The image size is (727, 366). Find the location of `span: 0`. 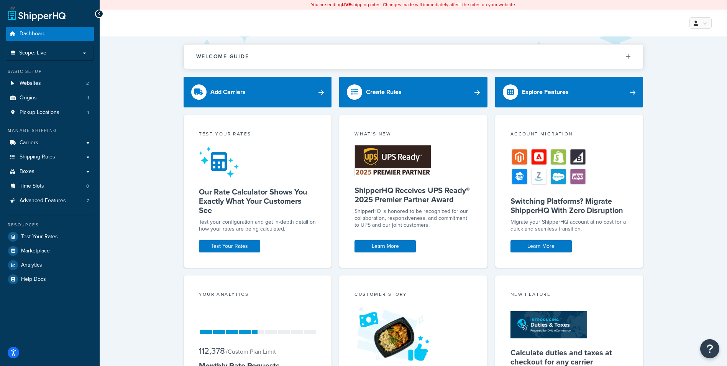

span: 0 is located at coordinates (87, 186).